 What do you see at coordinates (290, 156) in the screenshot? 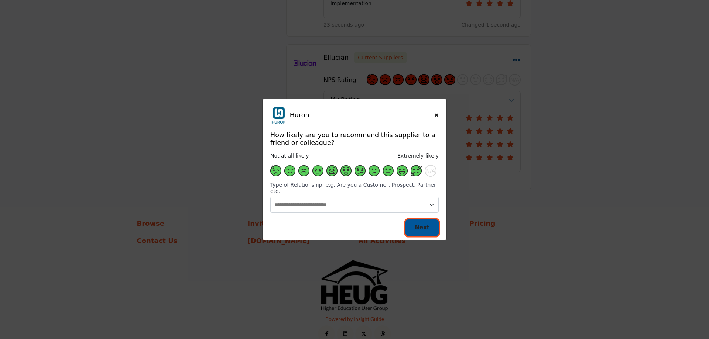
I see `span: Not at all likely` at bounding box center [290, 156].